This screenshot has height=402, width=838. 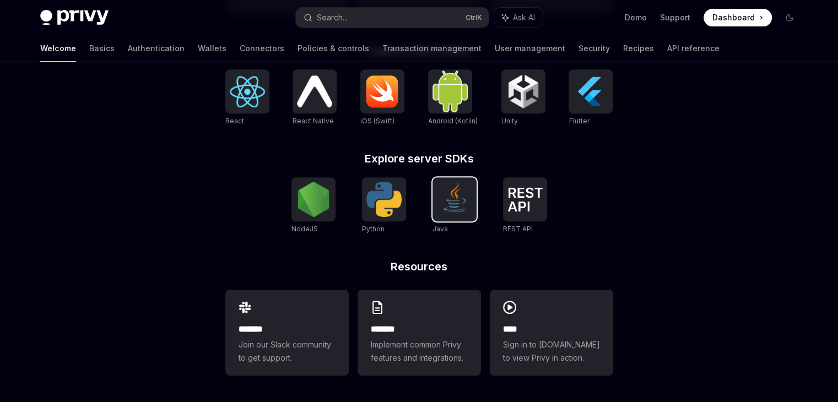 What do you see at coordinates (332, 18) in the screenshot?
I see `div: Search...` at bounding box center [332, 18].